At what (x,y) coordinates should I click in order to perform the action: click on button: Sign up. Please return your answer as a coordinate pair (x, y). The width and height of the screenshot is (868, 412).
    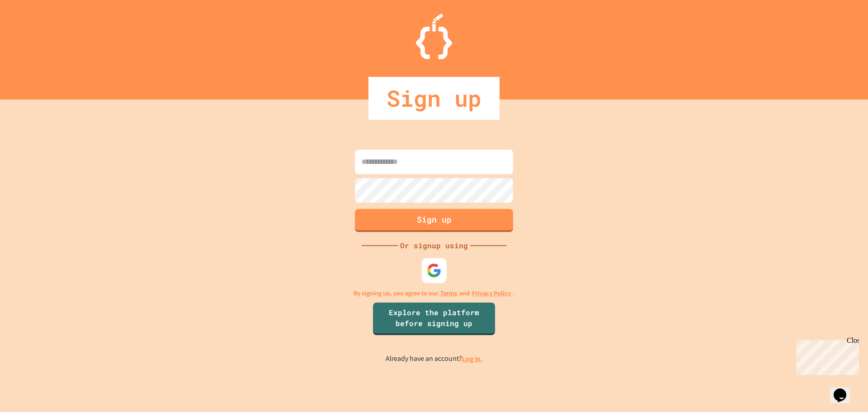
    Looking at the image, I should click on (434, 220).